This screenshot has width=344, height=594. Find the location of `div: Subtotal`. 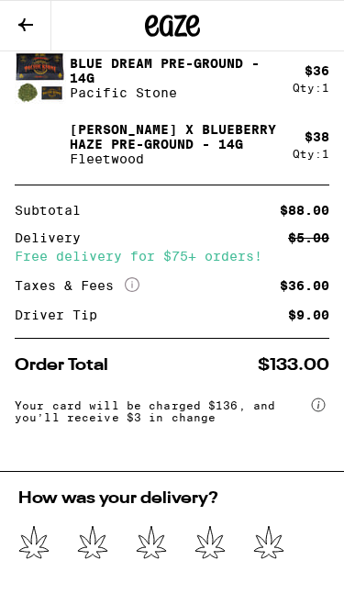

div: Subtotal is located at coordinates (53, 210).